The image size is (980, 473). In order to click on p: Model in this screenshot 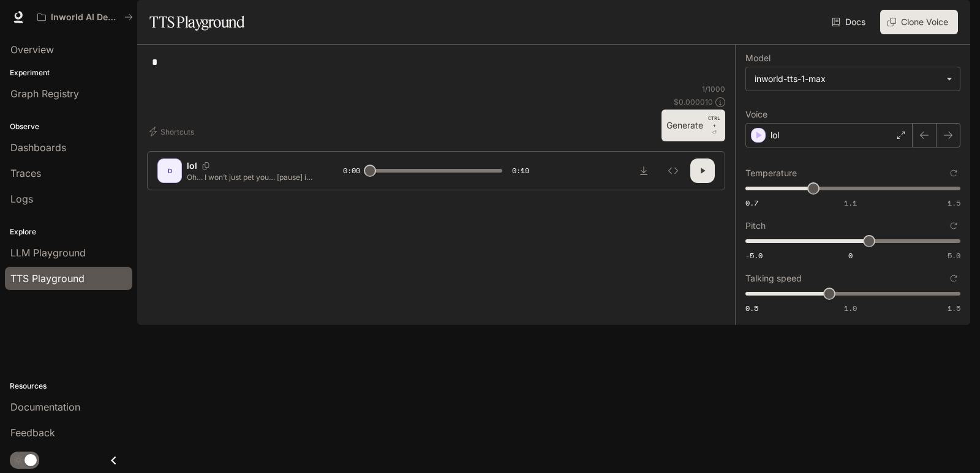, I will do `click(758, 58)`.